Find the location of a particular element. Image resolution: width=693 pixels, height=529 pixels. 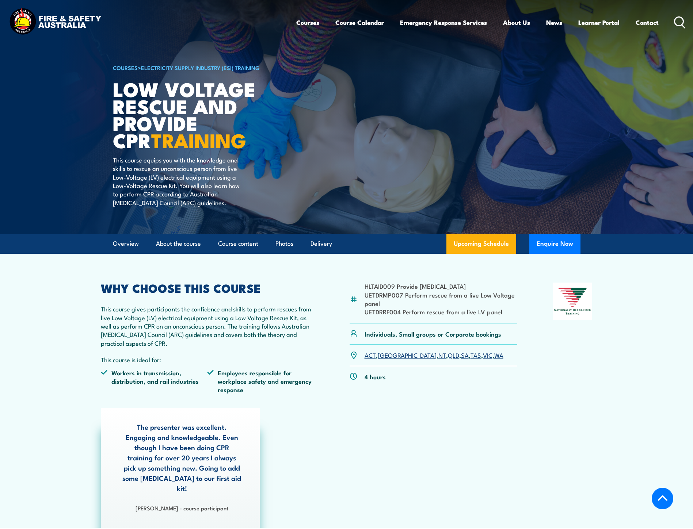

a: COURSES is located at coordinates (125, 68).